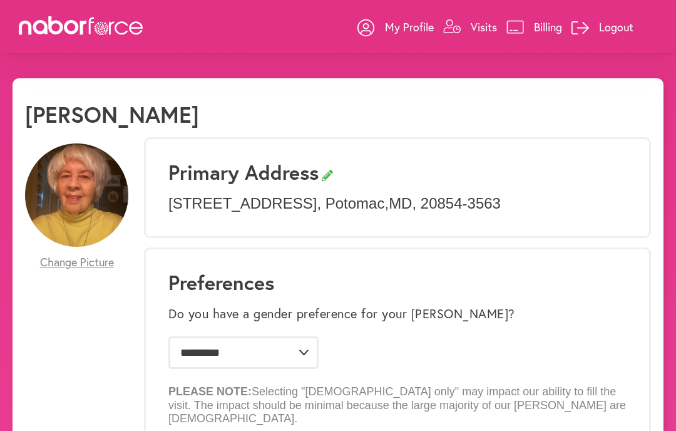 The width and height of the screenshot is (676, 431). What do you see at coordinates (77, 262) in the screenshot?
I see `span: Change Picture` at bounding box center [77, 262].